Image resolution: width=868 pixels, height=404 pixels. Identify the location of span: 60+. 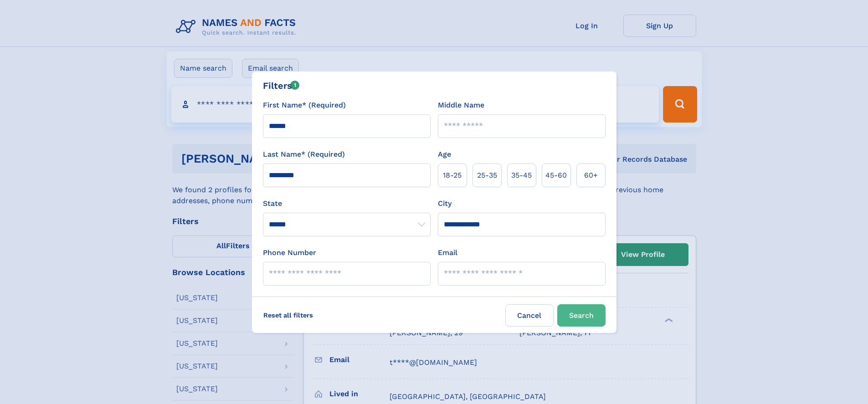
(591, 176).